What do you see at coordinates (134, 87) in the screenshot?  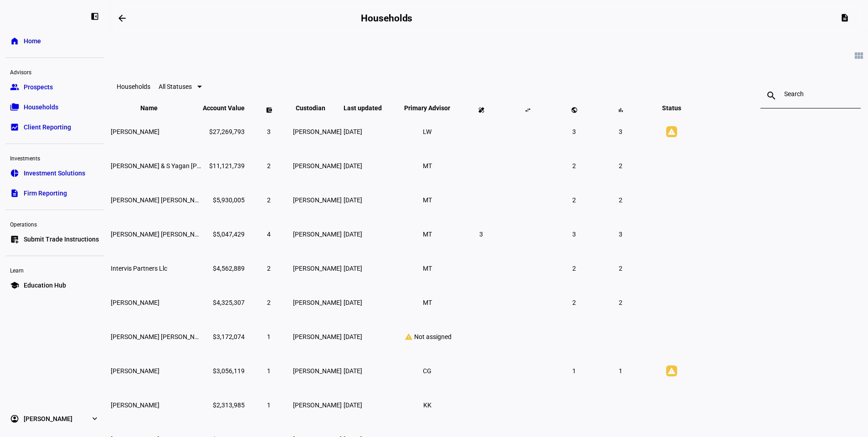 I see `eth-data-table-title: Households` at bounding box center [134, 87].